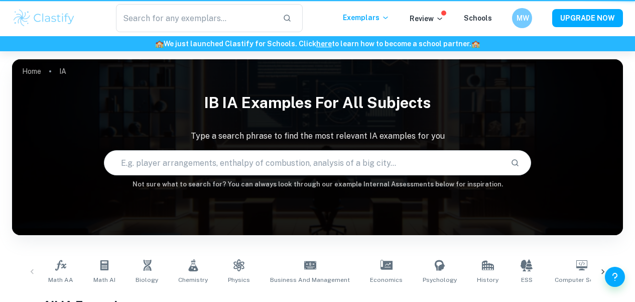  I want to click on p: Type a search phrase to find the most relevant IA examples for you, so click(317, 136).